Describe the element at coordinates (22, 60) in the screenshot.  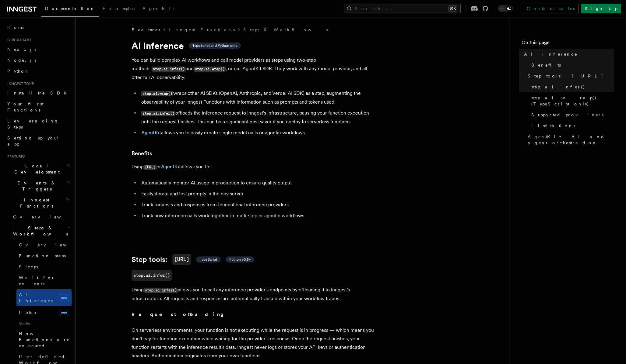
I see `span: Node.js` at that location.